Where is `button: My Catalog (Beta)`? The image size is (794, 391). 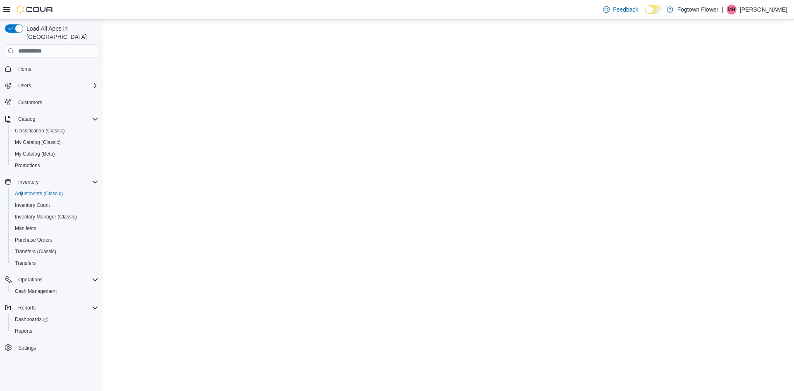 button: My Catalog (Beta) is located at coordinates (55, 154).